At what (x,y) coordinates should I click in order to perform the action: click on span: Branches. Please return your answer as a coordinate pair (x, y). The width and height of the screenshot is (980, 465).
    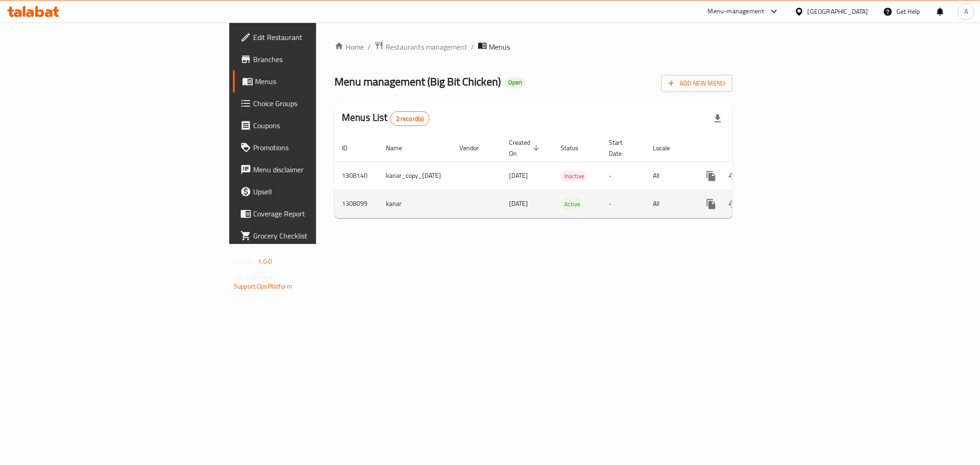
    Looking at the image, I should click on (320, 59).